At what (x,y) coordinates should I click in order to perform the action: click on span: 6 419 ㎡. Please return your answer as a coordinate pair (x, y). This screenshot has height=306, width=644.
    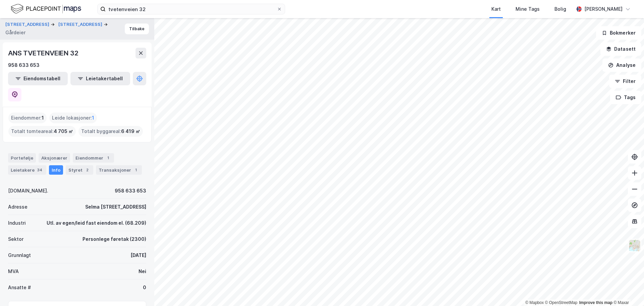
    Looking at the image, I should click on (131, 131).